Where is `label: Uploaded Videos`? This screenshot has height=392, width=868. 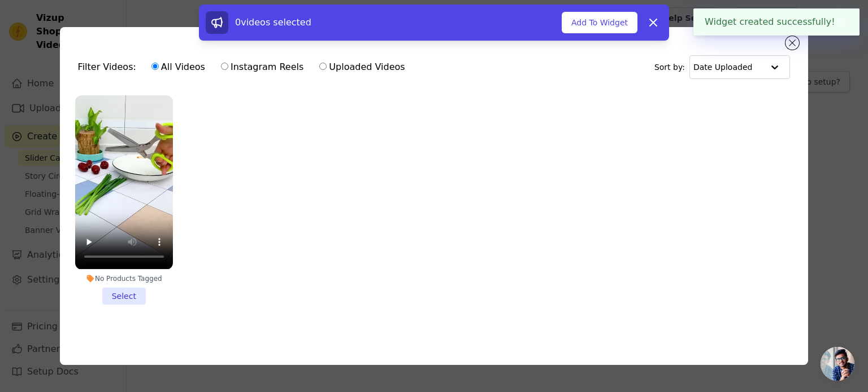 label: Uploaded Videos is located at coordinates (361, 67).